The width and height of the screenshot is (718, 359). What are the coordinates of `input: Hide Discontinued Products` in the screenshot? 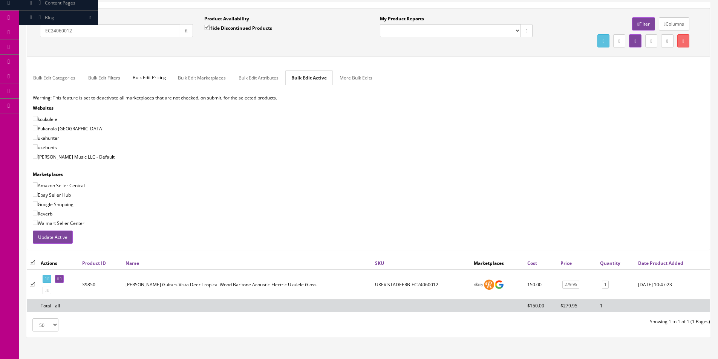 It's located at (207, 27).